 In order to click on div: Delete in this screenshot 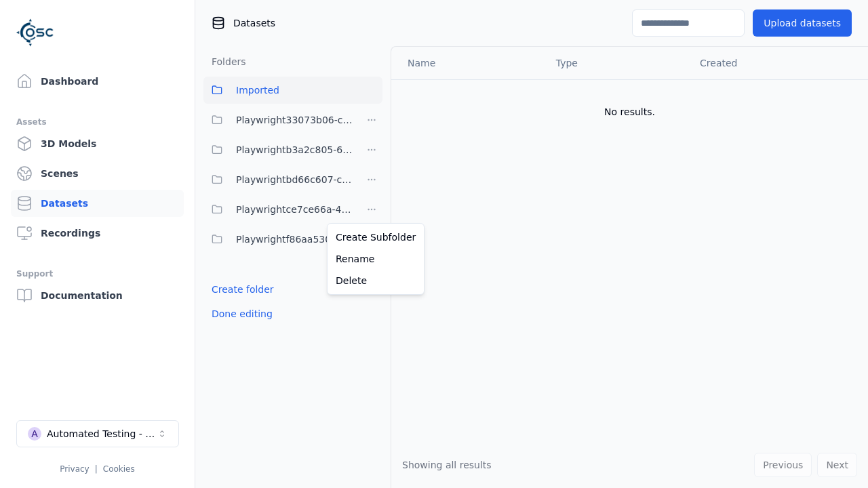, I will do `click(376, 281)`.